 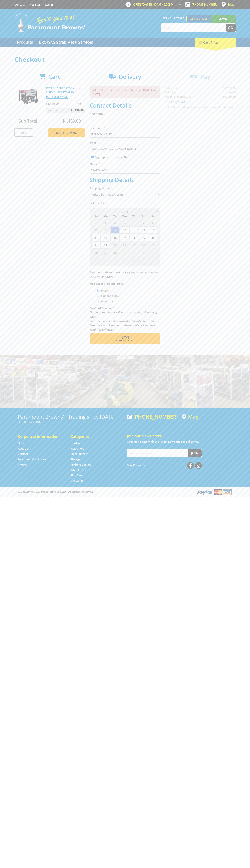 What do you see at coordinates (115, 253) in the screenshot?
I see `span: 30` at bounding box center [115, 253].